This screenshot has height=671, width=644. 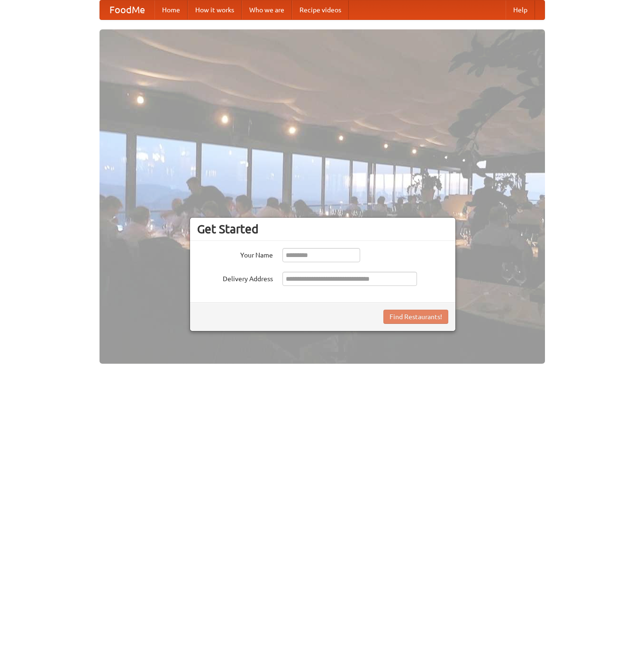 What do you see at coordinates (320, 10) in the screenshot?
I see `a: Recipe videos` at bounding box center [320, 10].